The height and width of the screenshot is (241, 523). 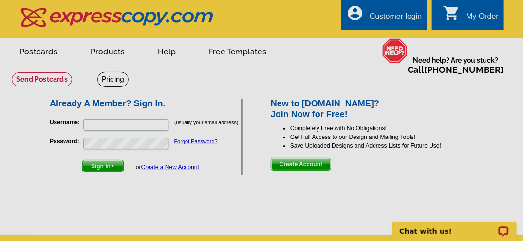 What do you see at coordinates (395, 51) in the screenshot?
I see `img: help` at bounding box center [395, 51].